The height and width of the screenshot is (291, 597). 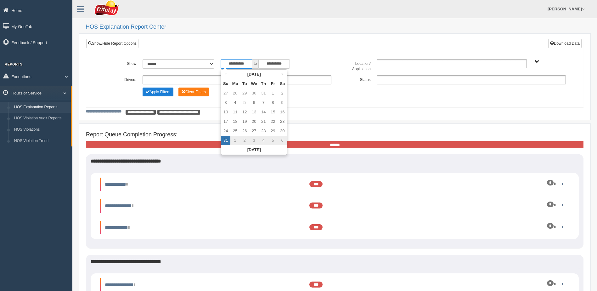 I want to click on h4: Report Queue Completion Progress:, so click(x=334, y=135).